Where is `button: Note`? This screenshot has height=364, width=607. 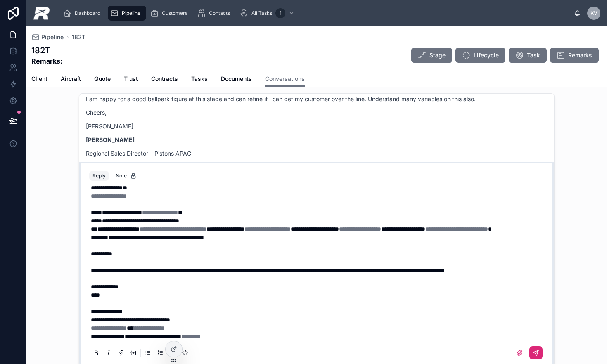
button: Note is located at coordinates (126, 176).